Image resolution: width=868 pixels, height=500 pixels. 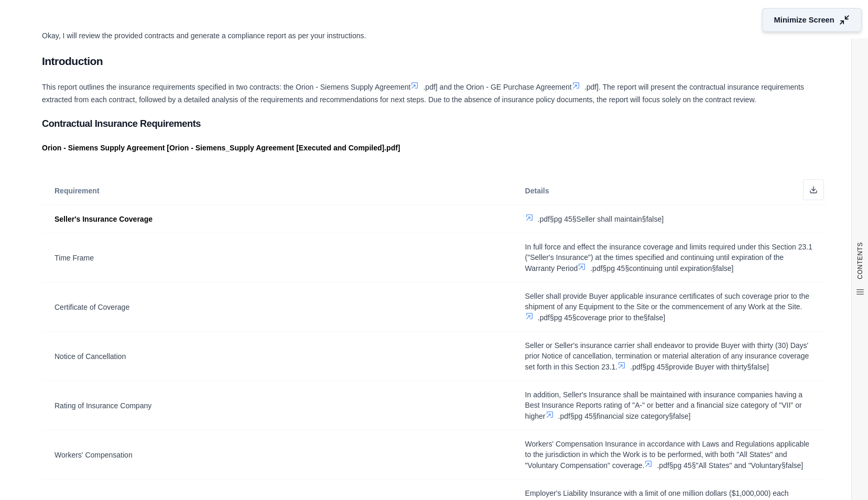 I want to click on h2: Introduction, so click(x=434, y=61).